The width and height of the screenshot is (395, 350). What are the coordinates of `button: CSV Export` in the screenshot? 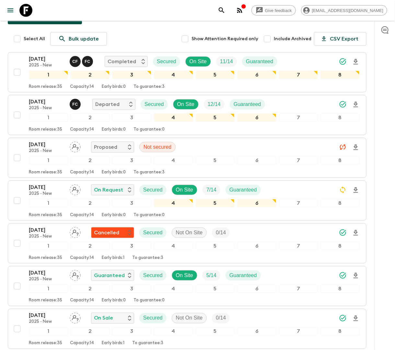 It's located at (340, 39).